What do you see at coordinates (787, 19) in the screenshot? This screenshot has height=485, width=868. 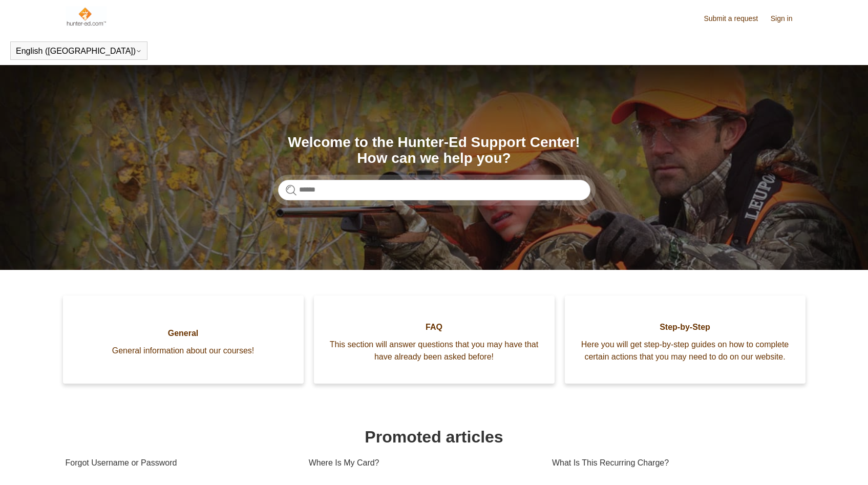 I see `a: Sign in` at bounding box center [787, 19].